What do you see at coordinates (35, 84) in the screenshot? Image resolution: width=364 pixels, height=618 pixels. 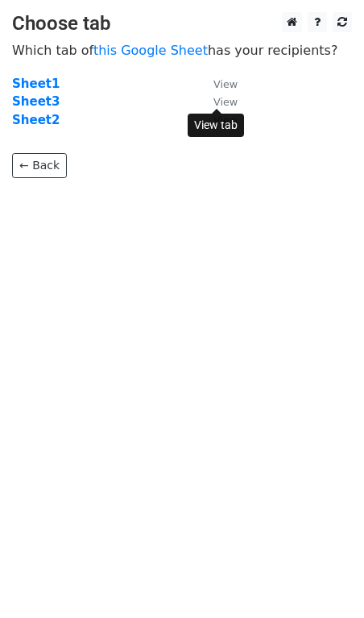 I see `a: Sheet1` at bounding box center [35, 84].